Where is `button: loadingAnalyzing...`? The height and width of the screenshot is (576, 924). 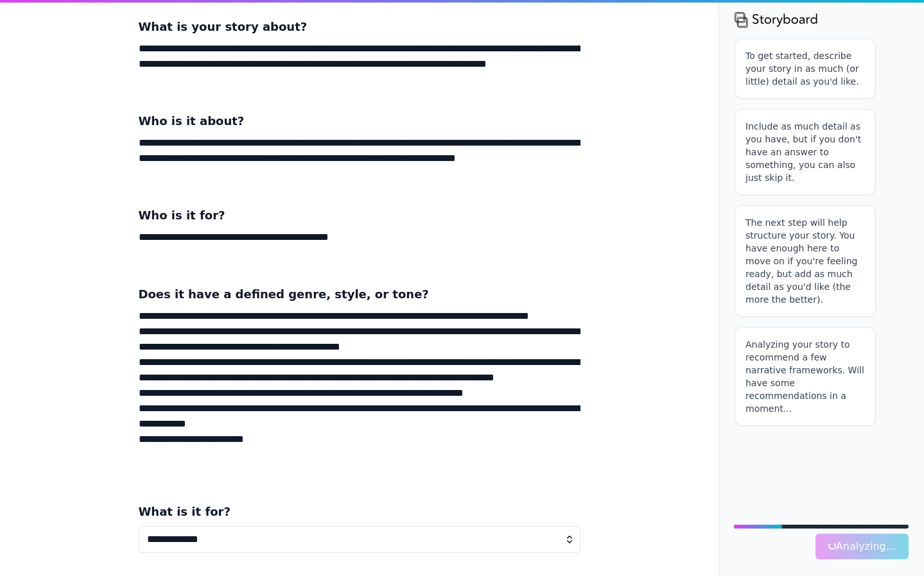
button: loadingAnalyzing... is located at coordinates (861, 547).